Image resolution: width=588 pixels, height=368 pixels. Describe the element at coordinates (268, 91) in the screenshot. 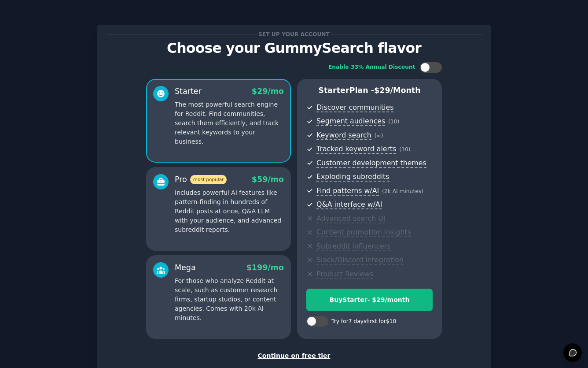

I see `span: $ 29 /mo` at that location.